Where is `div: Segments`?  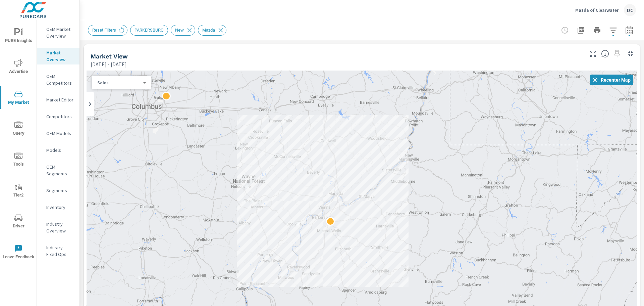 div: Segments is located at coordinates (58, 191).